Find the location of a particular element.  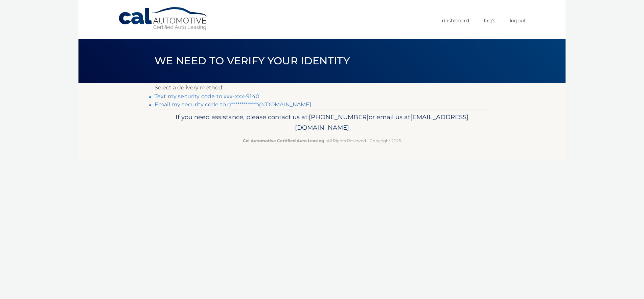

a: Logout is located at coordinates (518, 21).